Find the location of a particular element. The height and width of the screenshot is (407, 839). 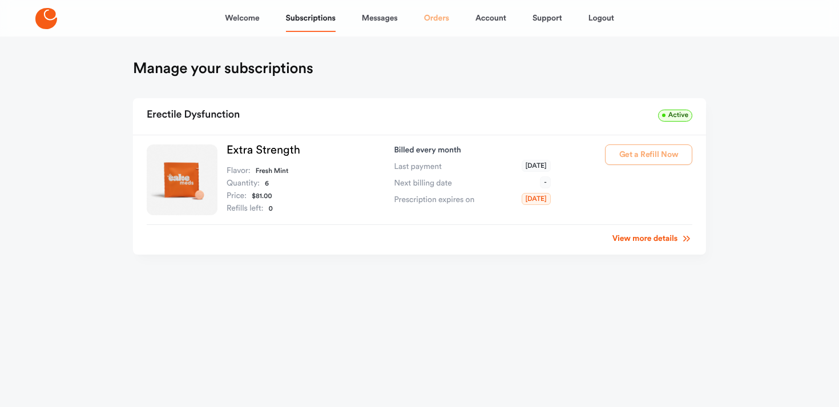

a: Welcome is located at coordinates (242, 18).